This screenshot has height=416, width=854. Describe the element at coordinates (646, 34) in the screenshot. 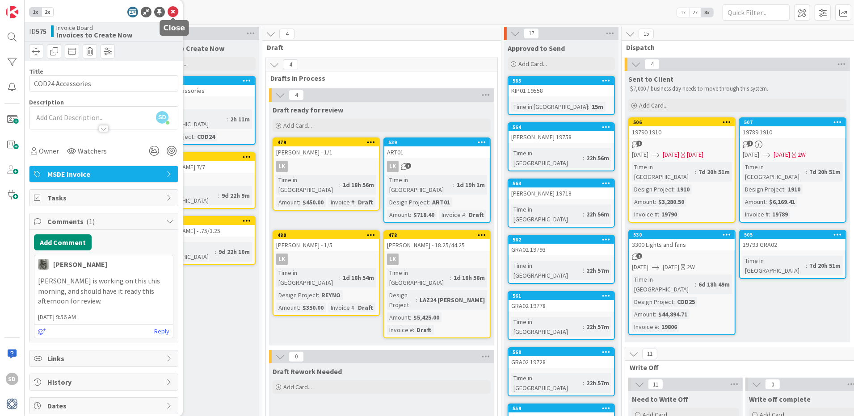

I see `span: 15` at that location.